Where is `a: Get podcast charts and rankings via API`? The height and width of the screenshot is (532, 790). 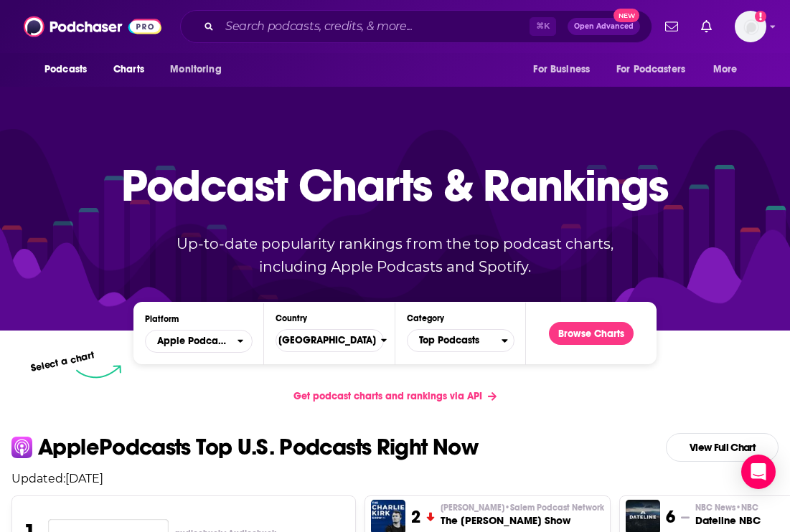
a: Get podcast charts and rankings via API is located at coordinates (395, 396).